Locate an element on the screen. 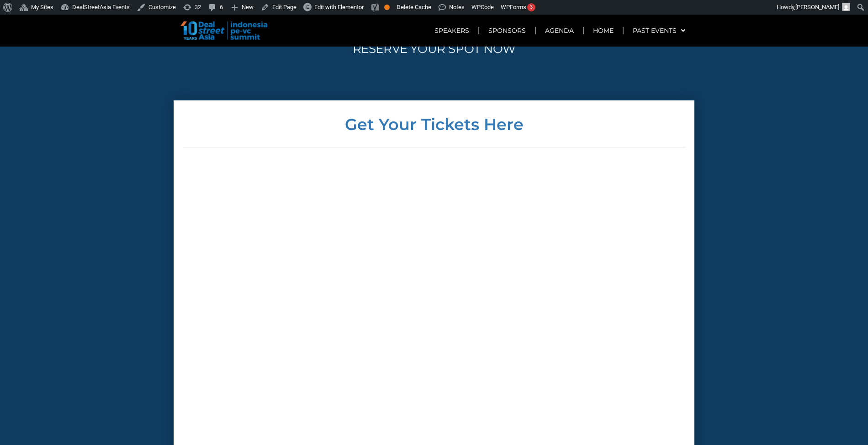  h4: Get Your Tickets Here is located at coordinates (434, 124).